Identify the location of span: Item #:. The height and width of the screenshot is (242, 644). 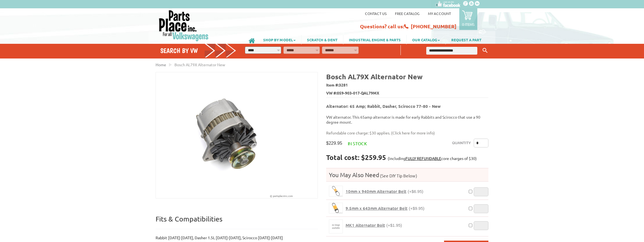
(407, 85).